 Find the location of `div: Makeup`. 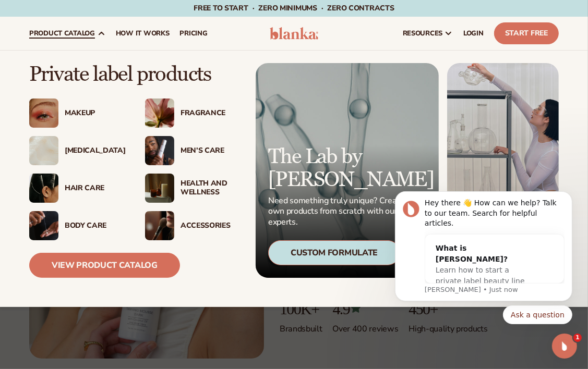

div: Makeup is located at coordinates (95, 114).